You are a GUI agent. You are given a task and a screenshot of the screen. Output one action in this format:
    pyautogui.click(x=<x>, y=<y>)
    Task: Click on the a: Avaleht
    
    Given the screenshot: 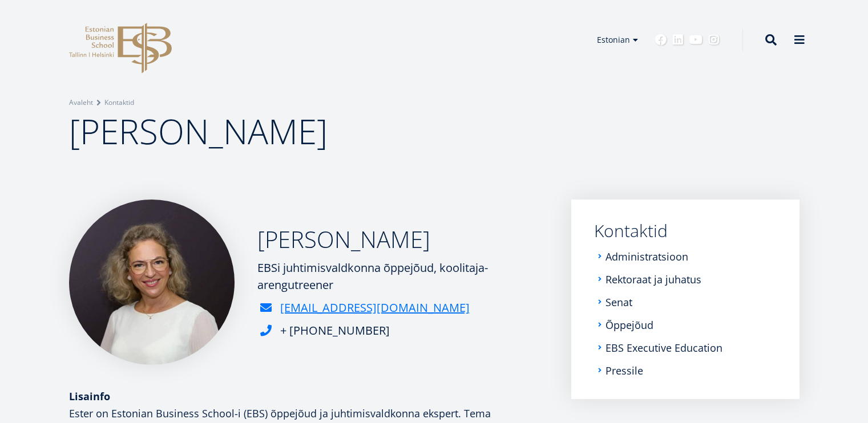 What is the action you would take?
    pyautogui.click(x=81, y=103)
    